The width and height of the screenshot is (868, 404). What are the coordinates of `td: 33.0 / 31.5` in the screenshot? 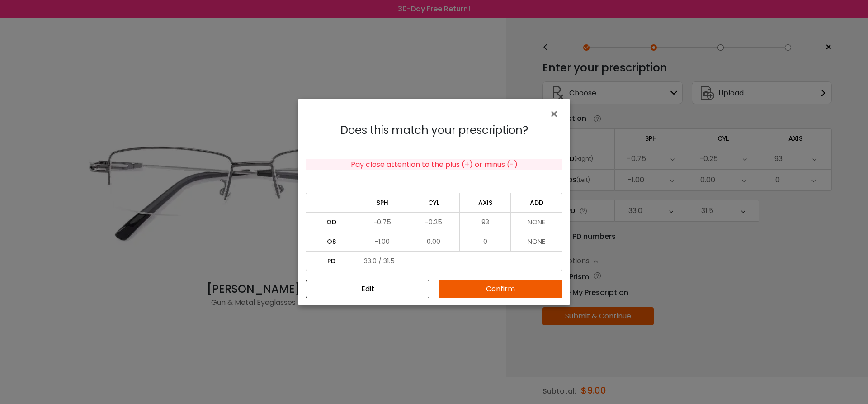 It's located at (459, 261).